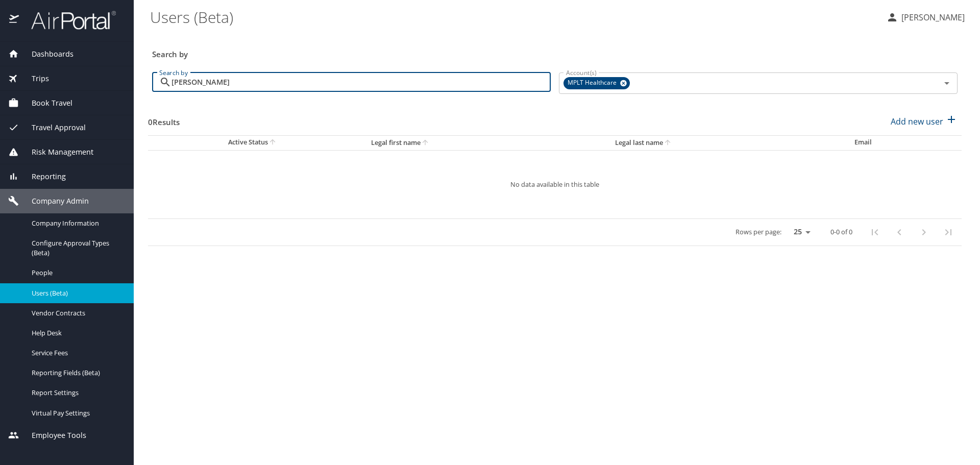 The image size is (980, 465). Describe the element at coordinates (42, 177) in the screenshot. I see `span: Reporting` at that location.